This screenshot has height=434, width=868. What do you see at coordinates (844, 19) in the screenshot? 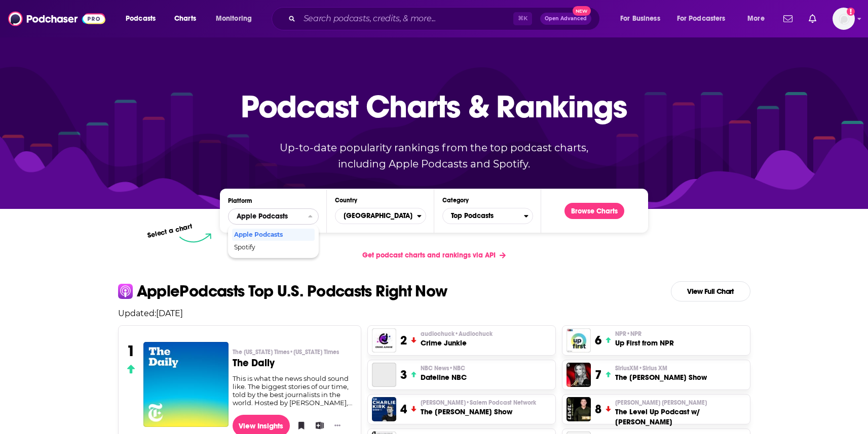
I see `button: Show profile menu` at bounding box center [844, 19].